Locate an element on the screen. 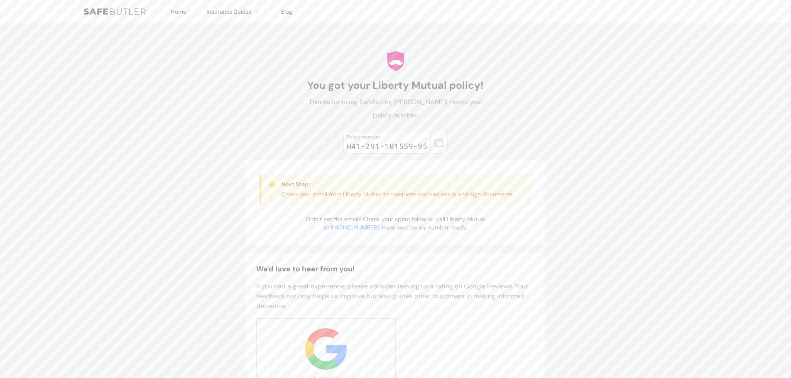 The image size is (791, 378). a: Home is located at coordinates (179, 12).